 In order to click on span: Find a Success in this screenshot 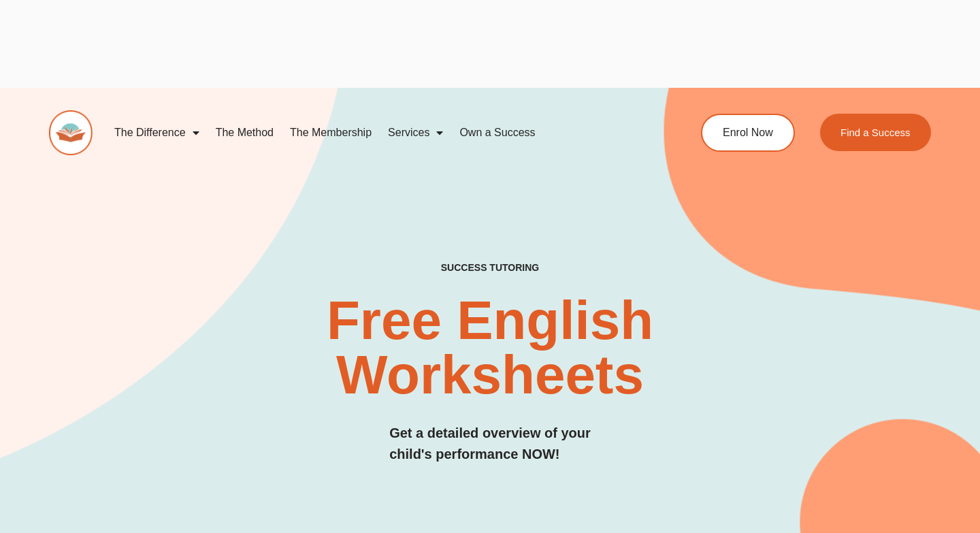, I will do `click(875, 132)`.